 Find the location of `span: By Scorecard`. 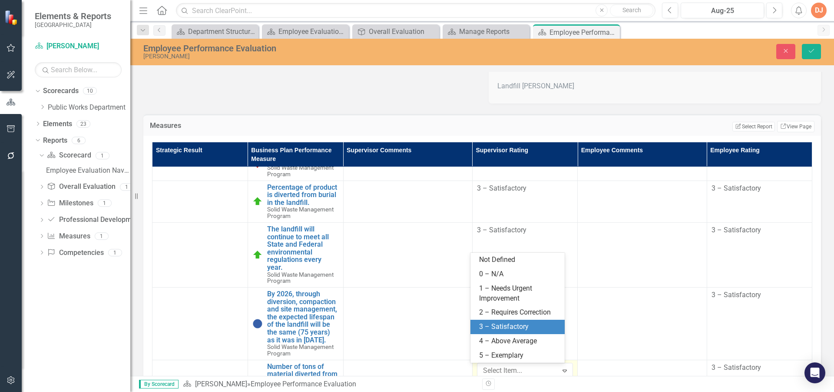

span: By Scorecard is located at coordinates (159, 384).